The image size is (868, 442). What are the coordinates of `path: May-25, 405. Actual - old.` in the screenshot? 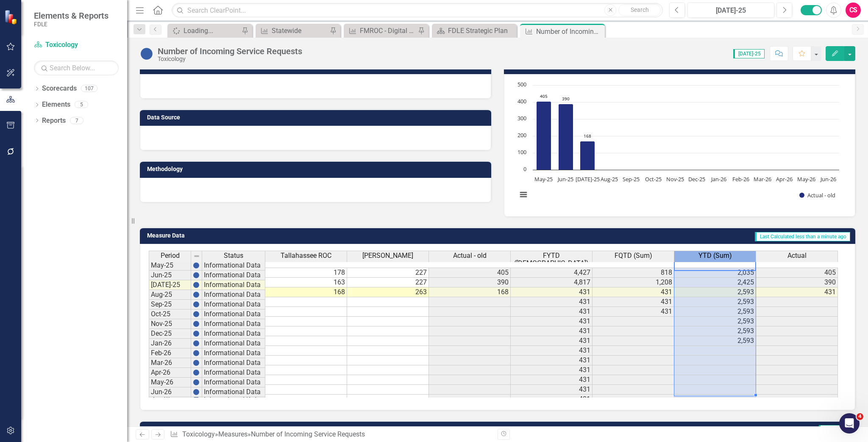 It's located at (544, 136).